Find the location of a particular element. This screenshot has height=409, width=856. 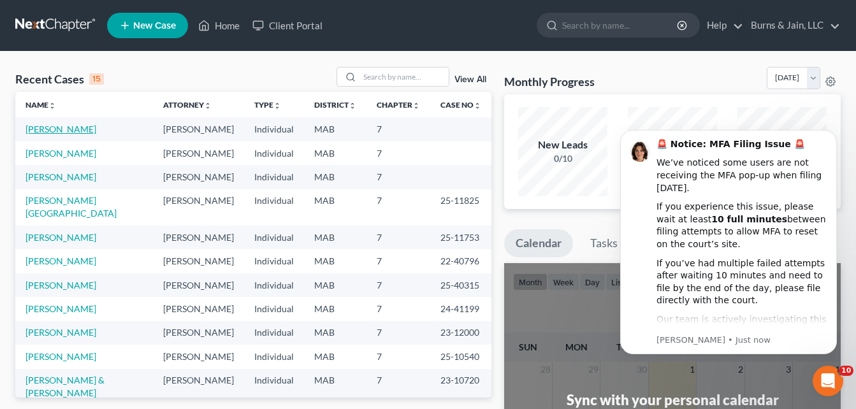

div: New Leads is located at coordinates (563, 145).